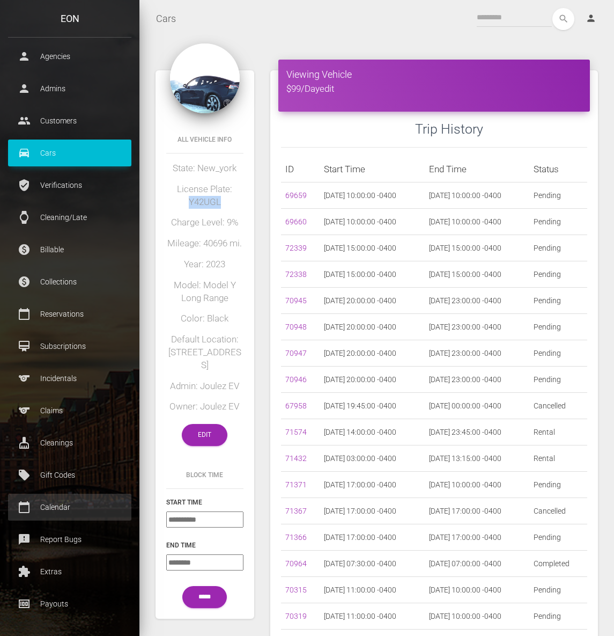  I want to click on a: sports Claims, so click(70, 410).